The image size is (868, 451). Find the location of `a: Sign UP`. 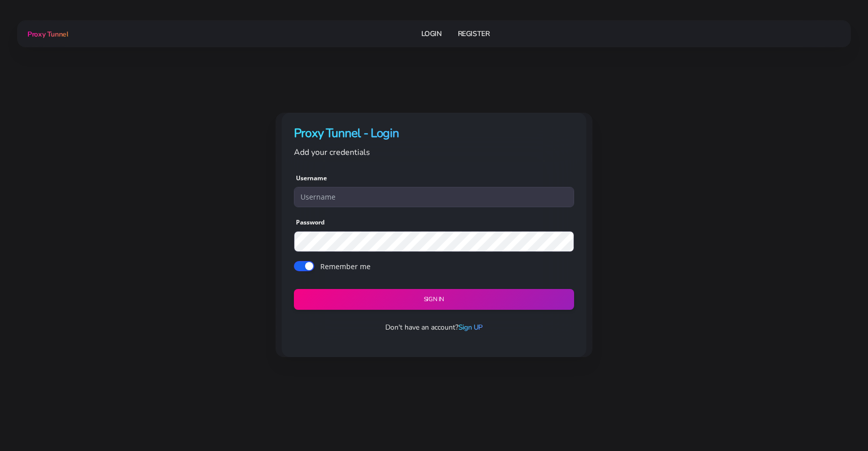

a: Sign UP is located at coordinates (470, 327).